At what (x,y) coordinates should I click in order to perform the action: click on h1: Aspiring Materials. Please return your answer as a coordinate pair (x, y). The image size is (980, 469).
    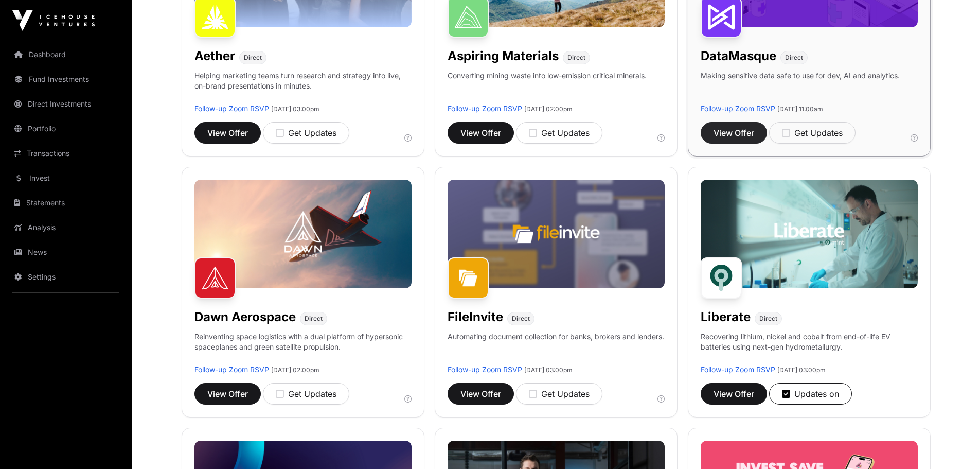
    Looking at the image, I should click on (503, 56).